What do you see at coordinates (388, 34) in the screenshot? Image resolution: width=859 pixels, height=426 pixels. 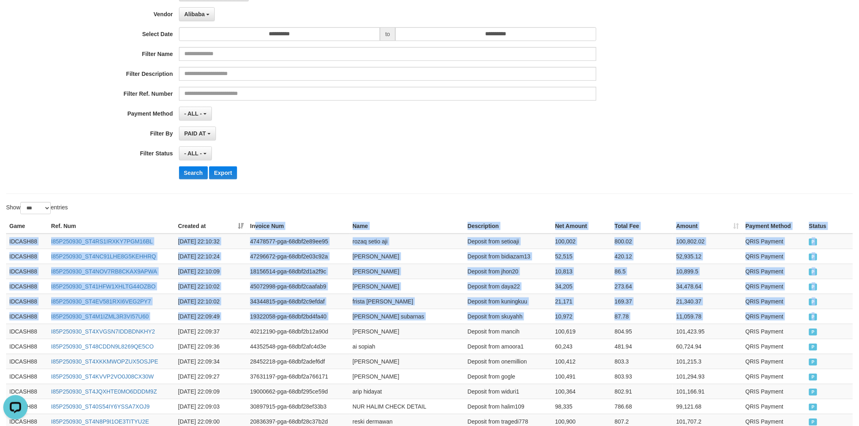 I see `span: to` at bounding box center [388, 34].